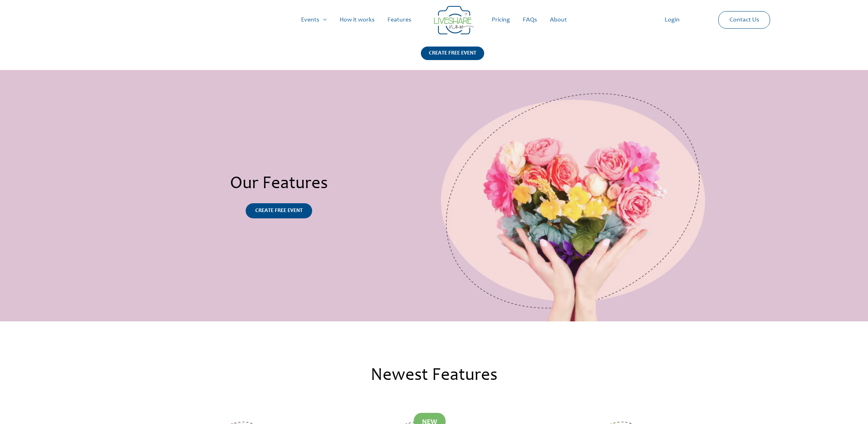 The height and width of the screenshot is (424, 868). Describe the element at coordinates (400, 20) in the screenshot. I see `a: Features` at that location.